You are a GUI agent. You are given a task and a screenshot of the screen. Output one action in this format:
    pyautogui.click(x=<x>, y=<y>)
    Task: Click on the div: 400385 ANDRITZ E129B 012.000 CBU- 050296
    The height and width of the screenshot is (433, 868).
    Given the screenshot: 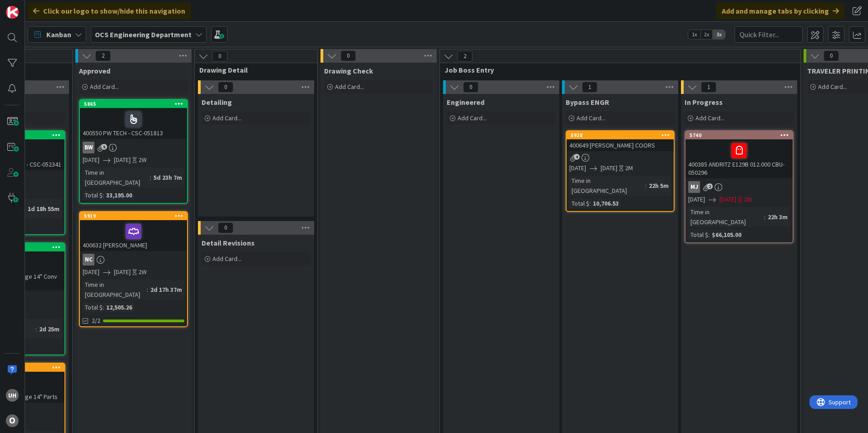 What is the action you would take?
    pyautogui.click(x=739, y=159)
    